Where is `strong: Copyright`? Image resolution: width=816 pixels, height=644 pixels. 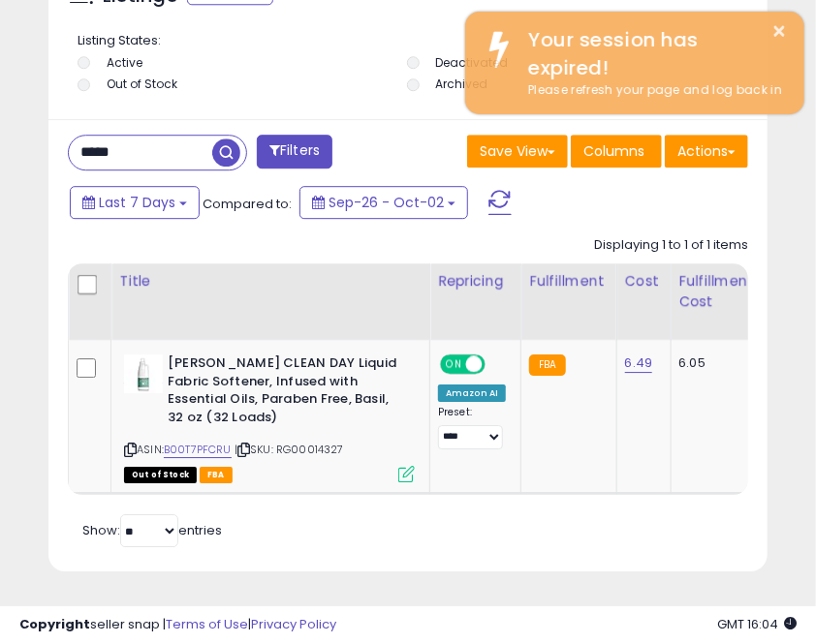 strong: Copyright is located at coordinates (54, 624).